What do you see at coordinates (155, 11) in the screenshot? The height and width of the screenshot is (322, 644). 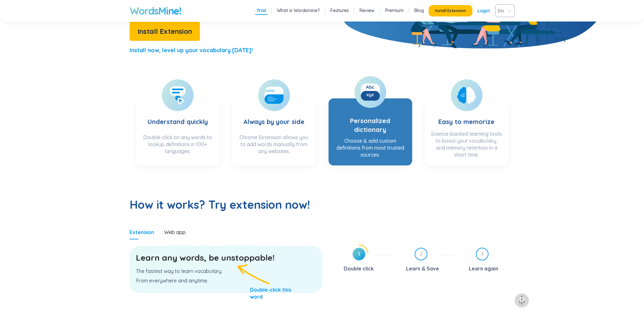 I see `h1: WordsMine!` at bounding box center [155, 11].